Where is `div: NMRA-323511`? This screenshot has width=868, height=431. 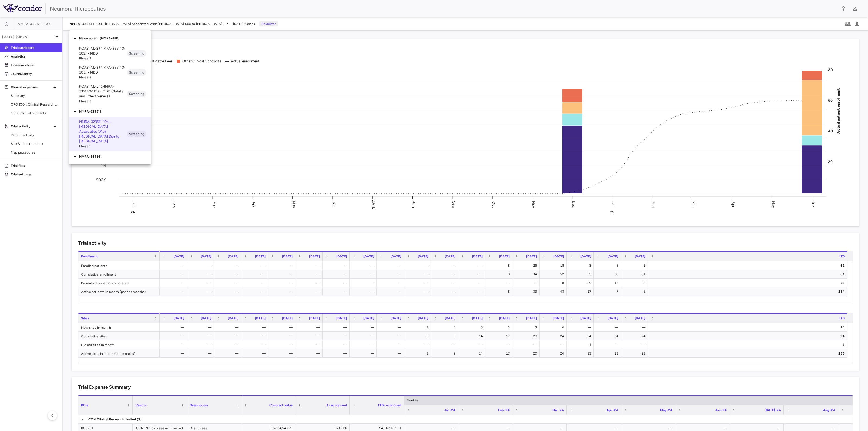
div: NMRA-323511 is located at coordinates (110, 112).